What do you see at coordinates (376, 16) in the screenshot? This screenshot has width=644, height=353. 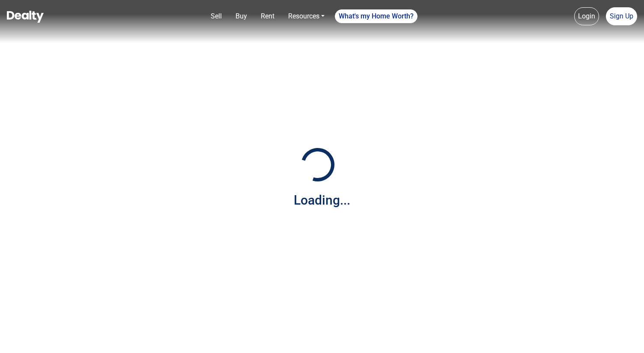 I see `a: What's my Home Worth?` at bounding box center [376, 16].